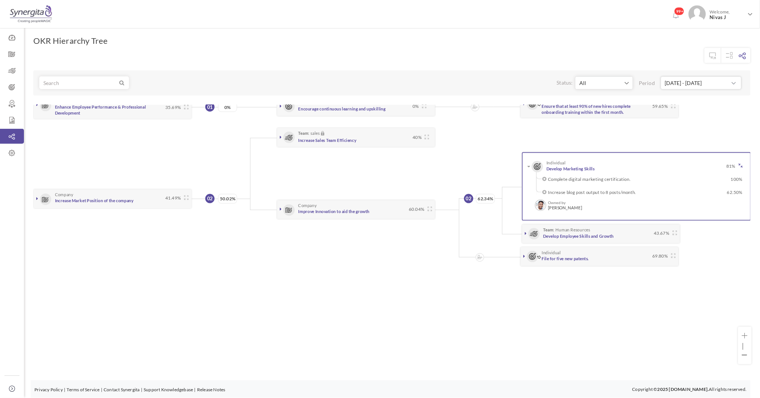 The width and height of the screenshot is (760, 398). I want to click on span: 62.50%, so click(720, 192).